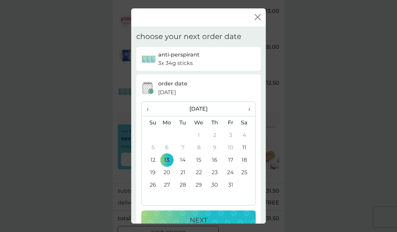 Image resolution: width=397 pixels, height=232 pixels. Describe the element at coordinates (167, 147) in the screenshot. I see `td: 6` at that location.